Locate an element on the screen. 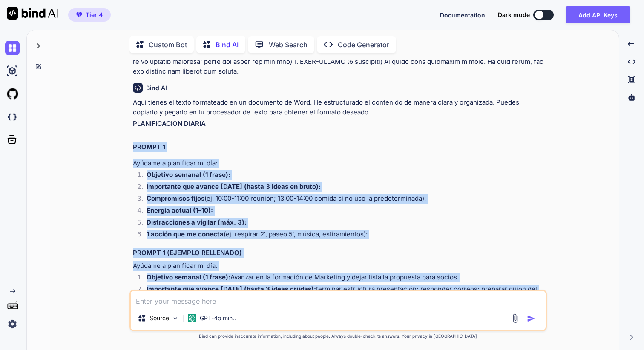 The height and width of the screenshot is (350, 644). strong: Compromisos fijos is located at coordinates (175, 198).